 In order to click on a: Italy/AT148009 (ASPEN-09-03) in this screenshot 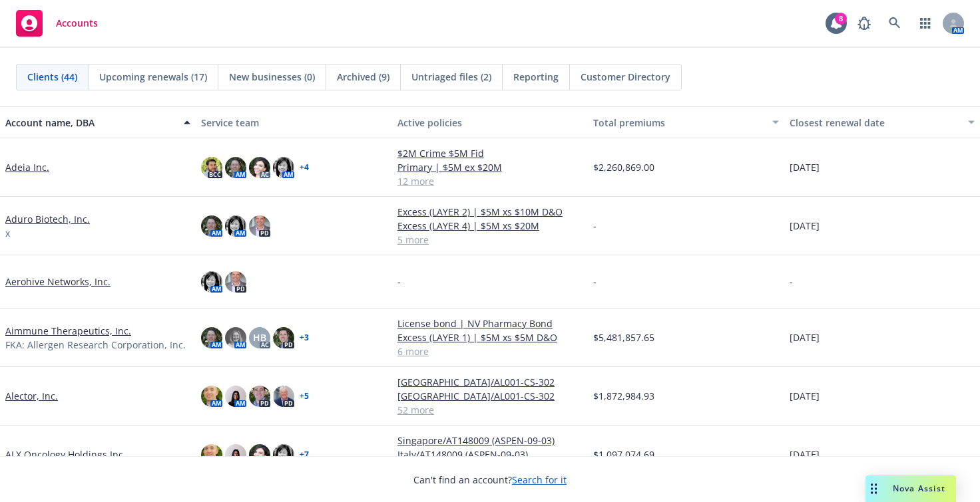, I will do `click(490, 455)`.